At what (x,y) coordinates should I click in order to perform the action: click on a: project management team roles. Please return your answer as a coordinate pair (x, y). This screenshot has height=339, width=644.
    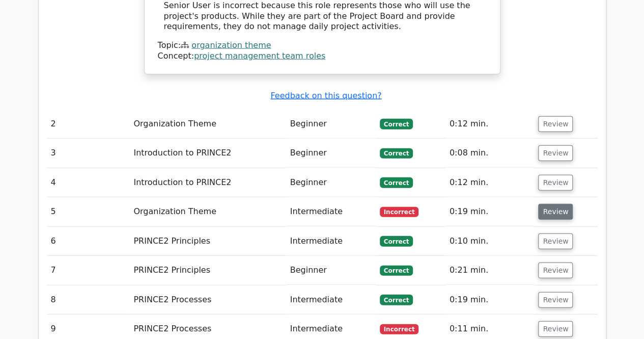
    Looking at the image, I should click on (260, 56).